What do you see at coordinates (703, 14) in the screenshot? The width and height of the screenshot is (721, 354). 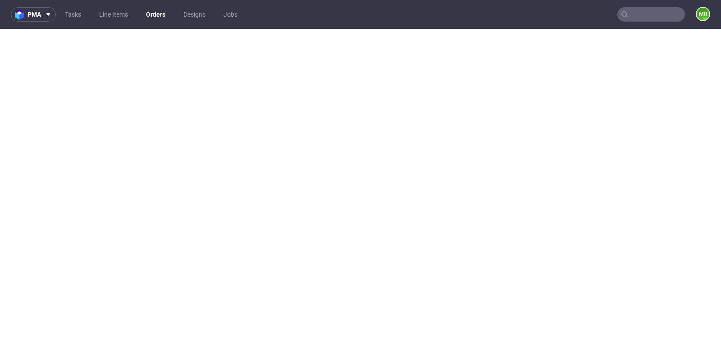 I see `figcaption: MR` at bounding box center [703, 14].